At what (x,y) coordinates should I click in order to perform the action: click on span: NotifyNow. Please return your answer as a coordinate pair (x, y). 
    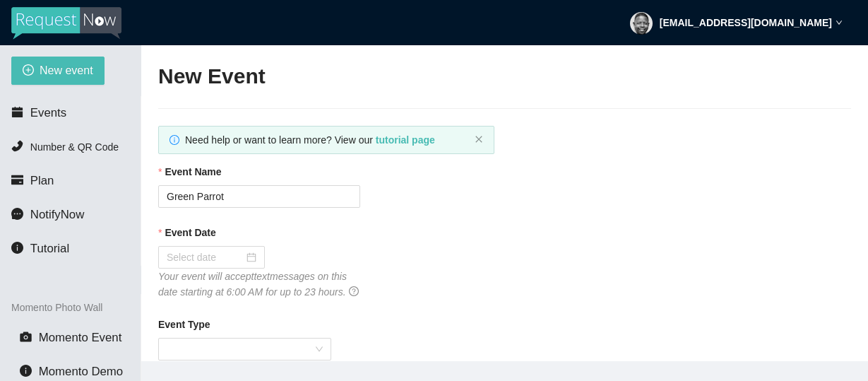
    Looking at the image, I should click on (57, 214).